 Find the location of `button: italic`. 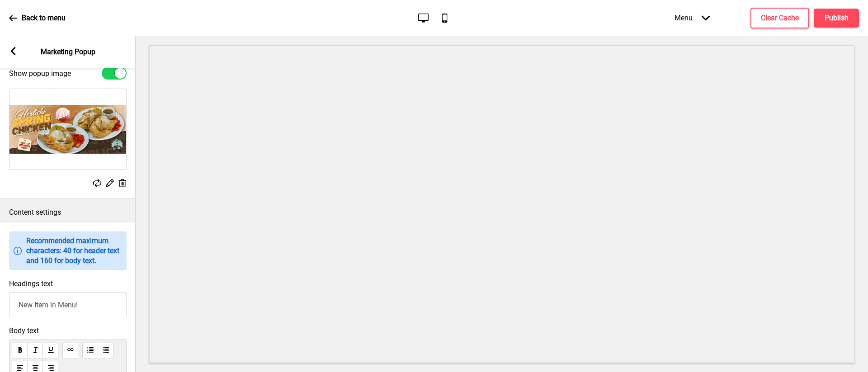

button: italic is located at coordinates (35, 351).